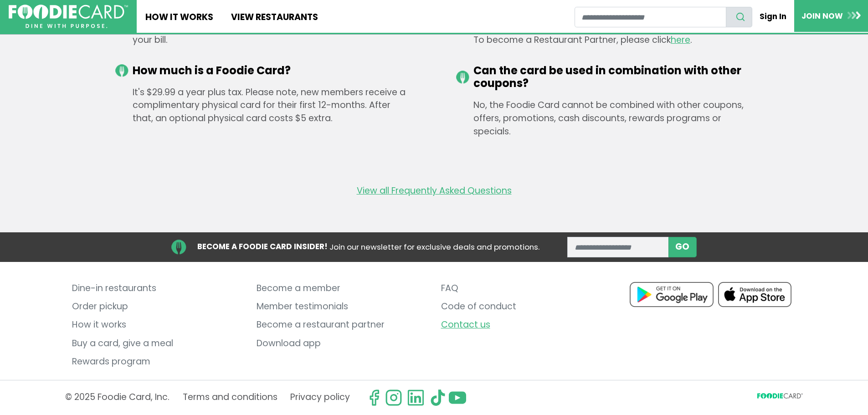 This screenshot has height=415, width=868. What do you see at coordinates (458, 397) in the screenshot?
I see `img: youtube.svg` at bounding box center [458, 397].